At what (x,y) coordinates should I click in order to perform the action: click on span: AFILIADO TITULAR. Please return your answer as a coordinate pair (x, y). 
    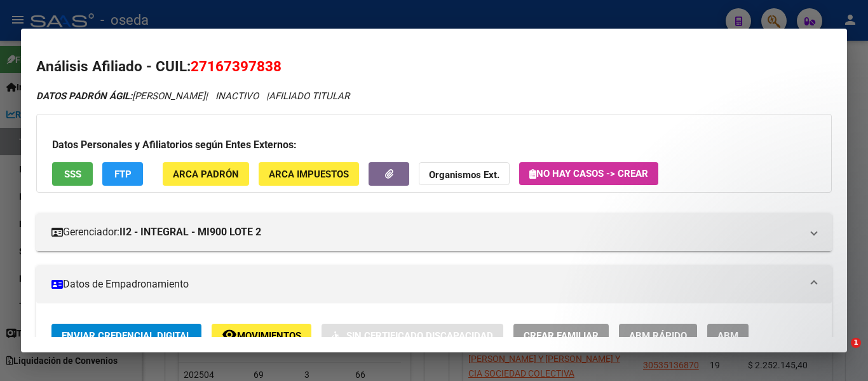
    Looking at the image, I should click on (309, 96).